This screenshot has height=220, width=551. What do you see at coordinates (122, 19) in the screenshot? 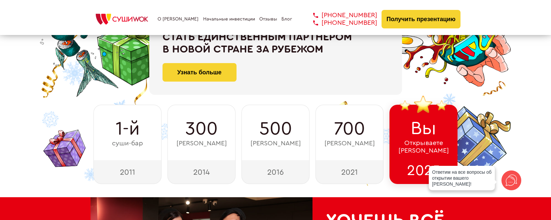
I see `img: СУШИWOK` at bounding box center [122, 19].